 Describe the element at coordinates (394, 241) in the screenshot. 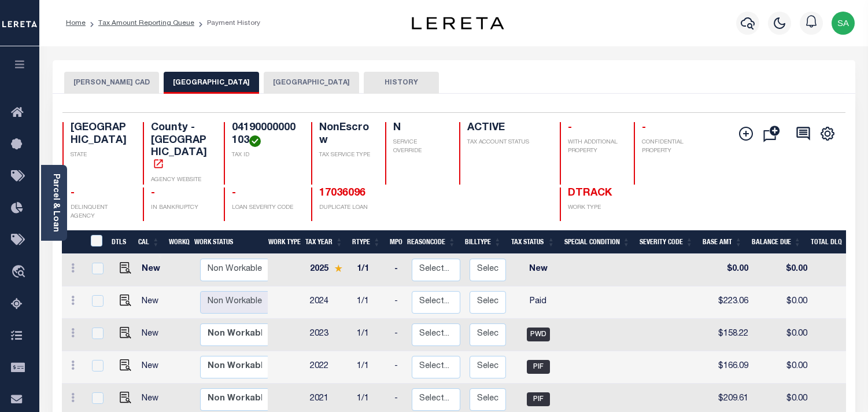

I see `th: MPO` at that location.